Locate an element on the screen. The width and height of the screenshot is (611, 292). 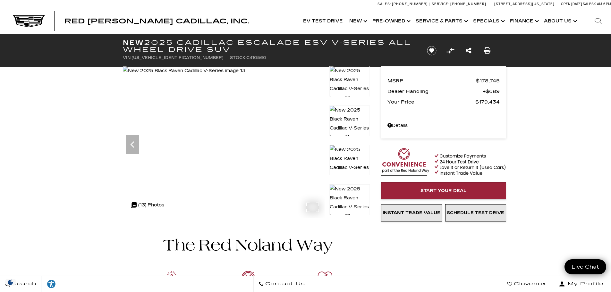
span: Search is located at coordinates (23, 284).